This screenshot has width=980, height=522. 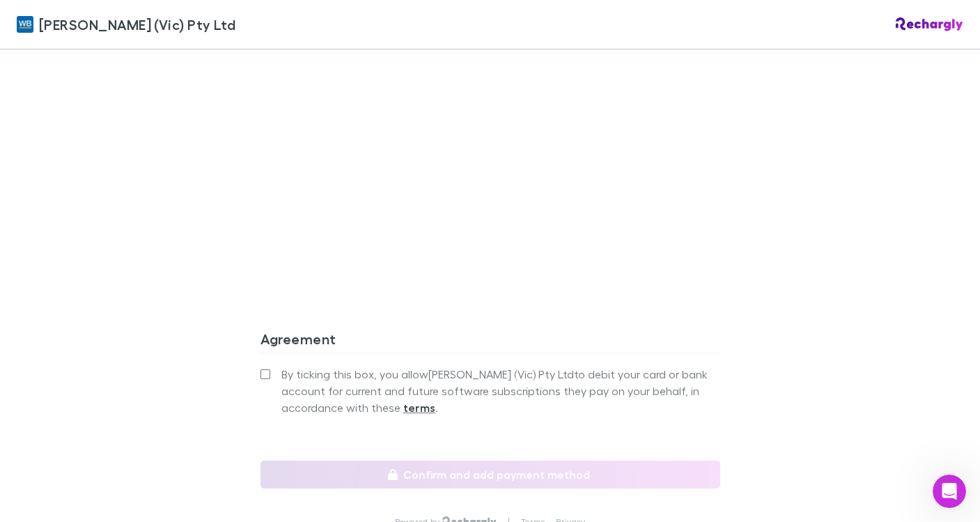 What do you see at coordinates (419, 408) in the screenshot?
I see `strong: terms` at bounding box center [419, 408].